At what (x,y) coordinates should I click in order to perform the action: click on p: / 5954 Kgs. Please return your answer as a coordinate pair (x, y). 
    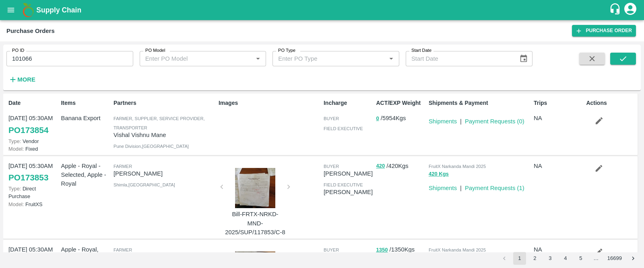
    Looking at the image, I should click on (400, 118).